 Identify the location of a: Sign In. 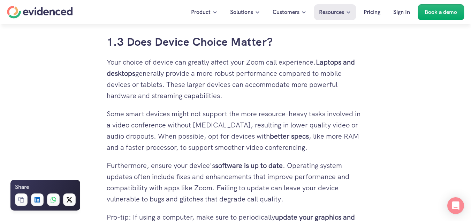
(402, 12).